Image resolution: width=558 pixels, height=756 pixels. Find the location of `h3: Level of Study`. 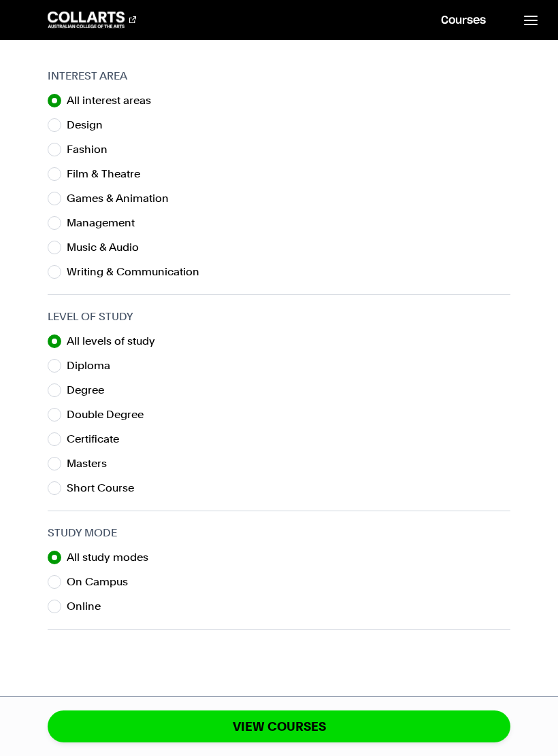

h3: Level of Study is located at coordinates (279, 317).